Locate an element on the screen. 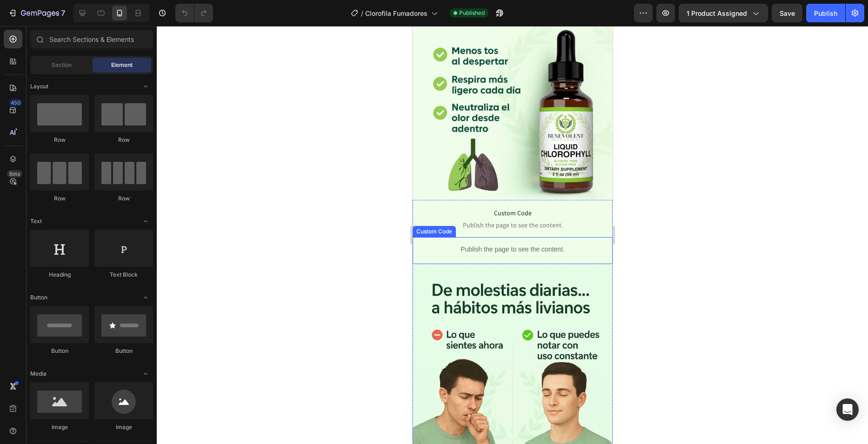  button: 7 is located at coordinates (36, 13).